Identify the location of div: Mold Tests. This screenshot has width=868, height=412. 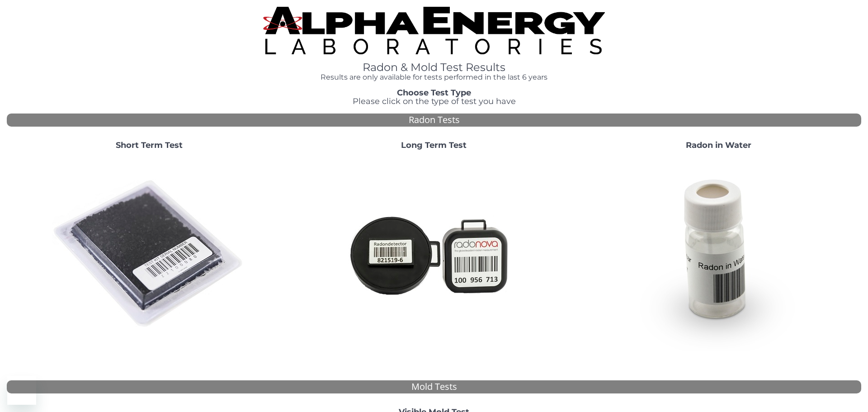
(434, 387).